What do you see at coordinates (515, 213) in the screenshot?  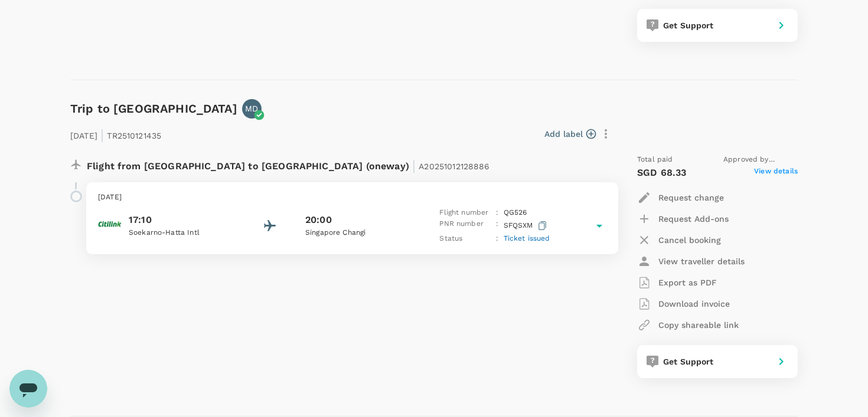 I see `p: QG 526` at bounding box center [515, 213].